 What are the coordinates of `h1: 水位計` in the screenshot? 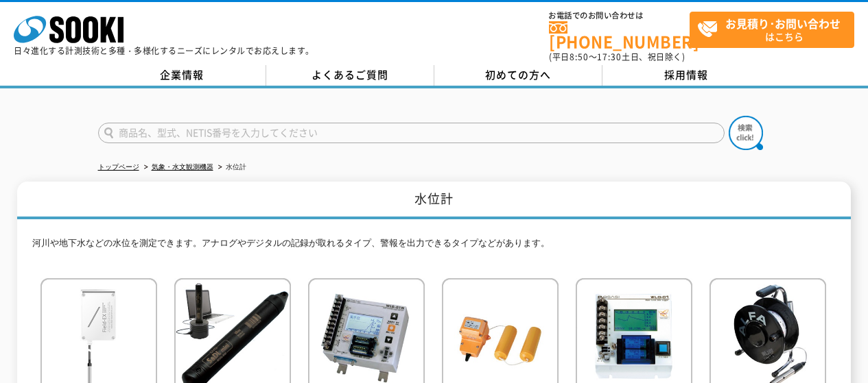 It's located at (434, 200).